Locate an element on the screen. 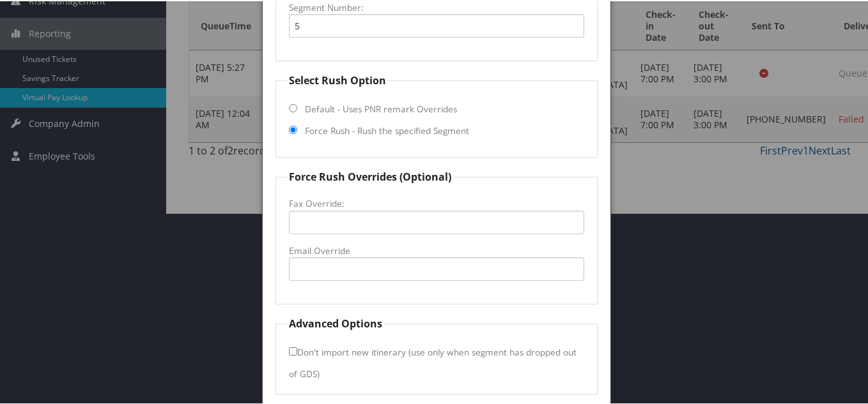 The width and height of the screenshot is (868, 404). legend: Select Rush Option is located at coordinates (337, 79).